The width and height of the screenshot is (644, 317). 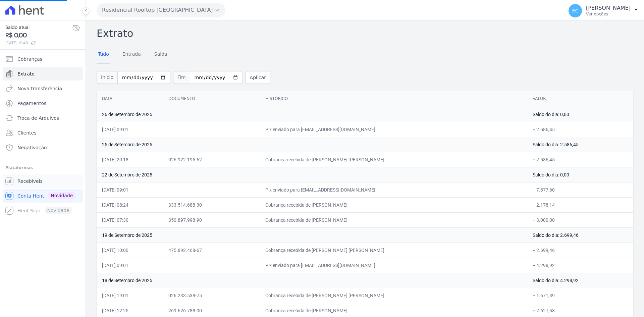 I want to click on td: Saldo do dia: 2.699,46, so click(x=580, y=235).